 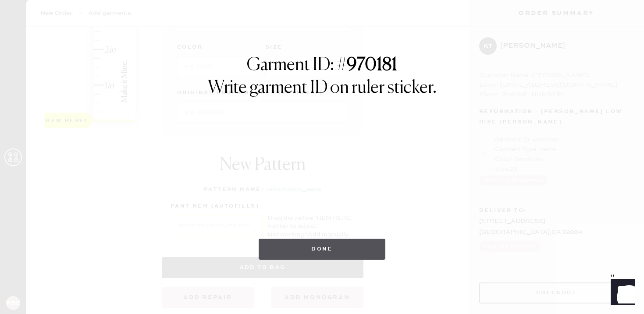 What do you see at coordinates (322, 88) in the screenshot?
I see `h1: Write garment ID on ruler sticker.` at bounding box center [322, 88].